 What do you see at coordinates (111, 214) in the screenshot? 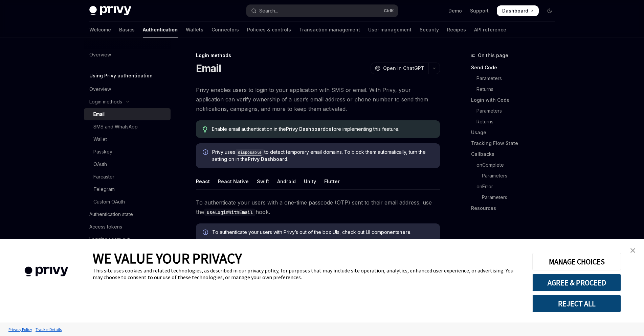
I see `div: Authentication state` at bounding box center [111, 214].